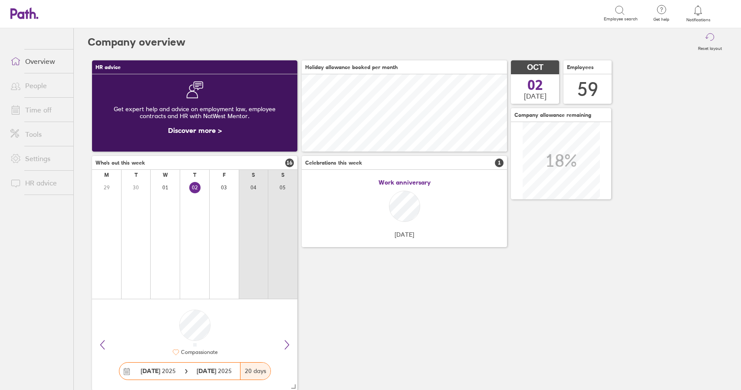 This screenshot has width=741, height=390. Describe the element at coordinates (289, 163) in the screenshot. I see `span: 16` at that location.